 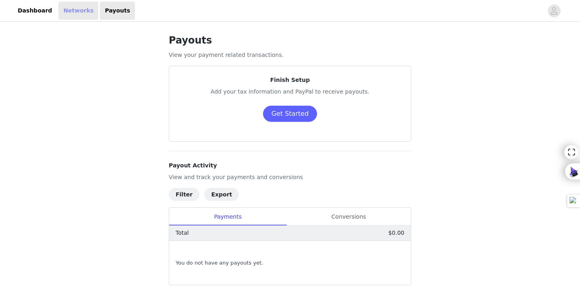 What do you see at coordinates (182, 232) in the screenshot?
I see `p: Total` at bounding box center [182, 232].